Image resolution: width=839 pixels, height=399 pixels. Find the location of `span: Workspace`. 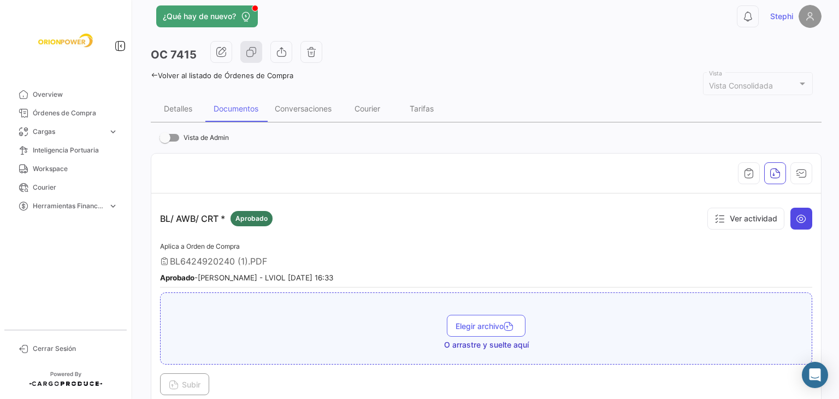

span: Workspace is located at coordinates (75, 169).